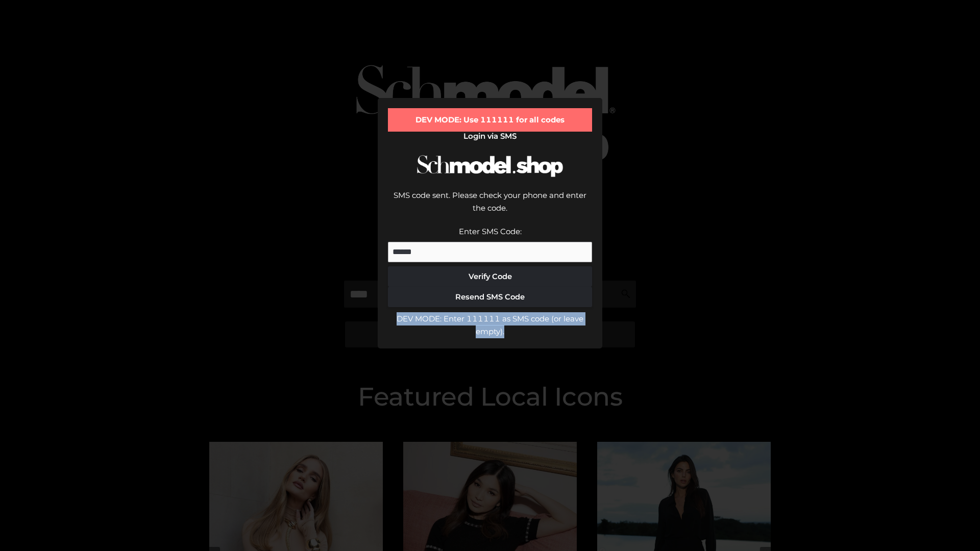  What do you see at coordinates (490, 297) in the screenshot?
I see `button: Resend SMS Code` at bounding box center [490, 297].